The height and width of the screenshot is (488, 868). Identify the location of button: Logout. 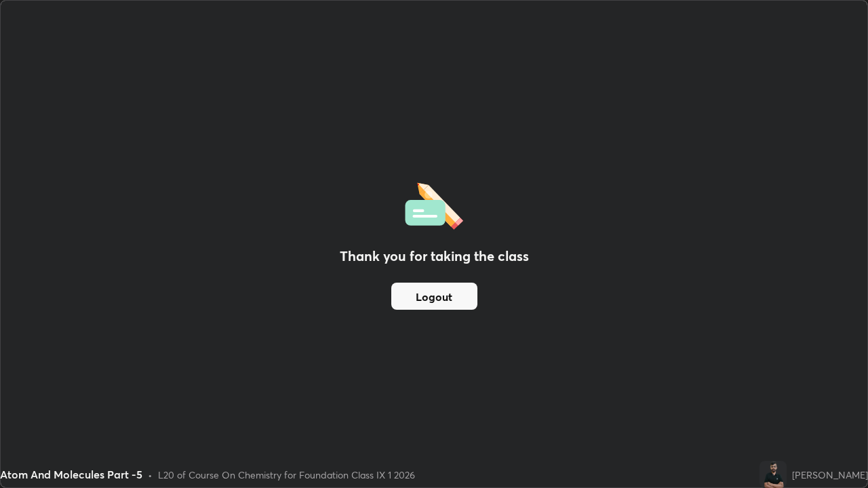
(434, 297).